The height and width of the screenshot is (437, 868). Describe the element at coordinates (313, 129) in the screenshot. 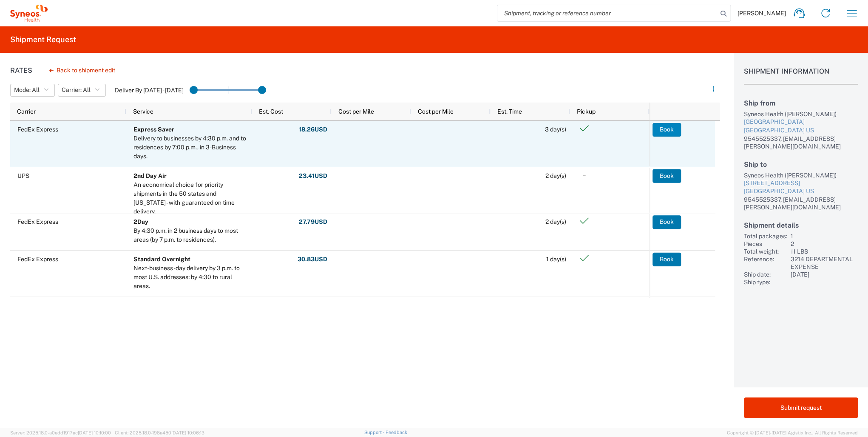

I see `strong: 18.26 USD` at that location.